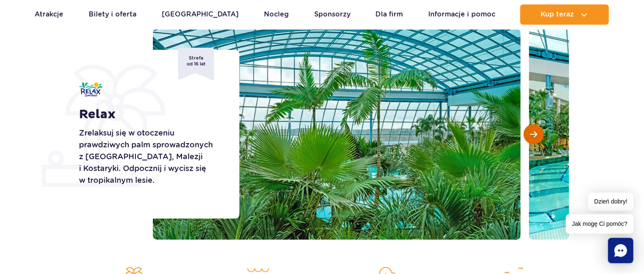 This screenshot has width=644, height=274. What do you see at coordinates (333, 15) in the screenshot?
I see `a: Sponsorzy` at bounding box center [333, 15].